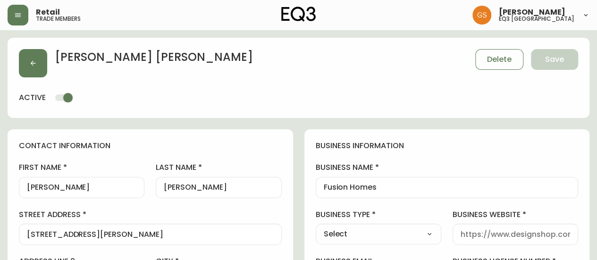  I want to click on label: first name, so click(82, 167).